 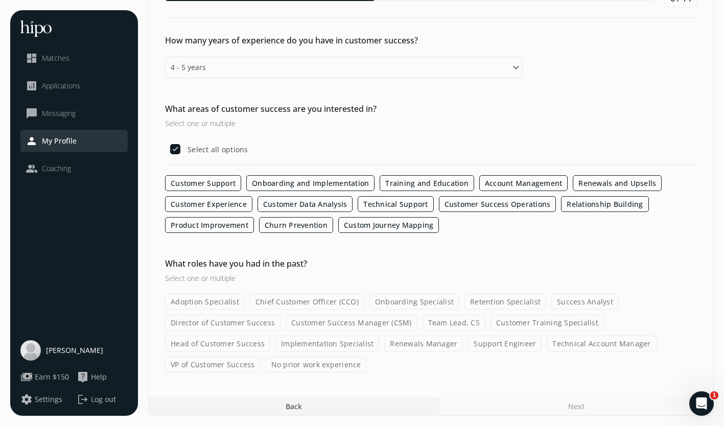 What do you see at coordinates (208, 204) in the screenshot?
I see `label: Customer Experience` at bounding box center [208, 204].